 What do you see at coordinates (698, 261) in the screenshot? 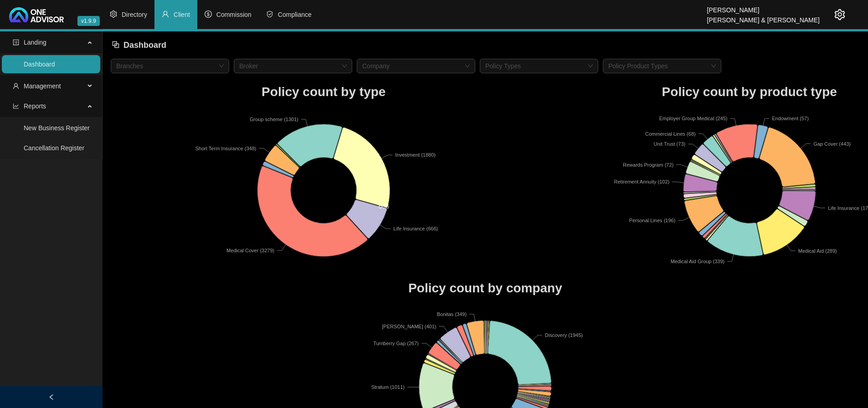
I see `text: Medical Aid Group (339)` at bounding box center [698, 261].